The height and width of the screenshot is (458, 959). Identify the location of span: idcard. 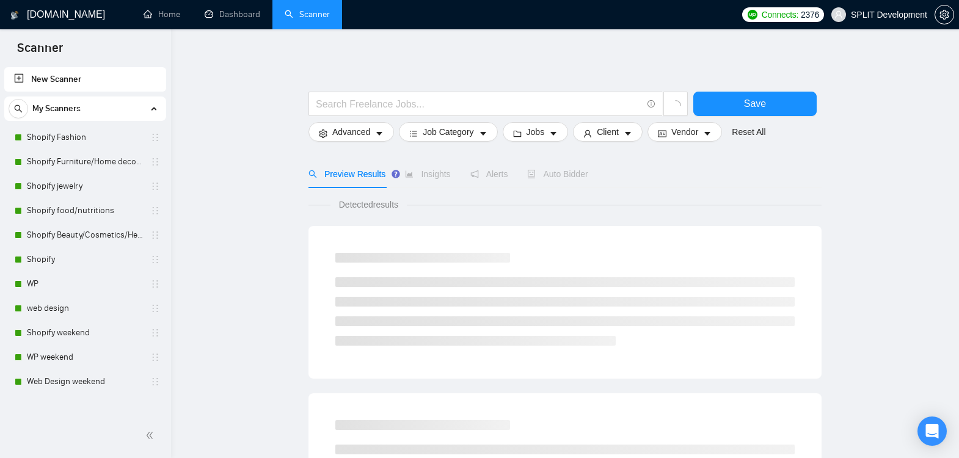
(662, 133).